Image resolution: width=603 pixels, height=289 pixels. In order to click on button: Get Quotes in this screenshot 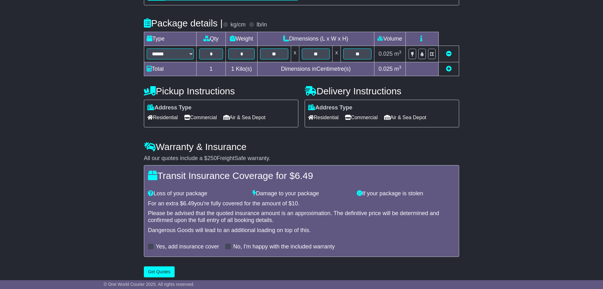, I will do `click(159, 271)`.